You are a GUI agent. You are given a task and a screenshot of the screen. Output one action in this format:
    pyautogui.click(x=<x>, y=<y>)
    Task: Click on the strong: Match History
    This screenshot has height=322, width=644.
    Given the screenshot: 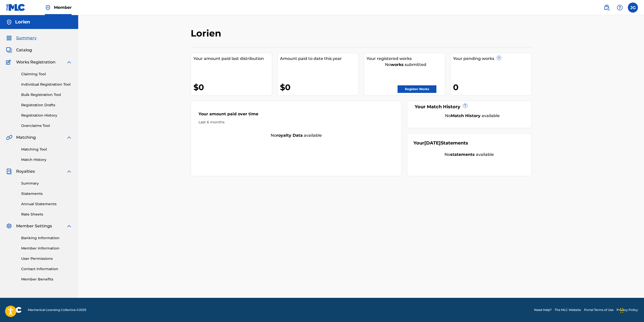 What is the action you would take?
    pyautogui.click(x=466, y=116)
    